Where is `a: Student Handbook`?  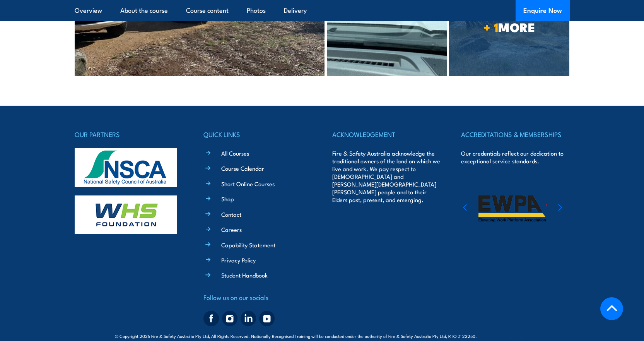
a: Student Handbook is located at coordinates (245, 275).